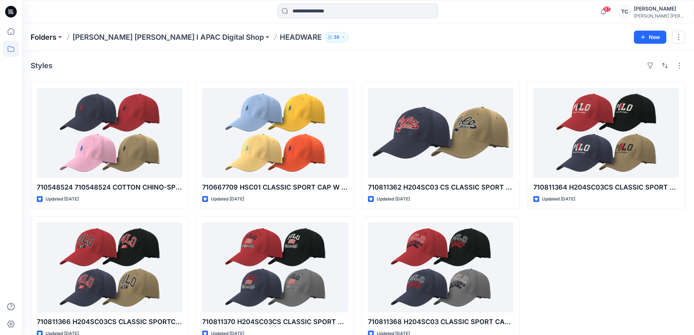 This screenshot has height=335, width=694. Describe the element at coordinates (649, 37) in the screenshot. I see `button: New` at that location.